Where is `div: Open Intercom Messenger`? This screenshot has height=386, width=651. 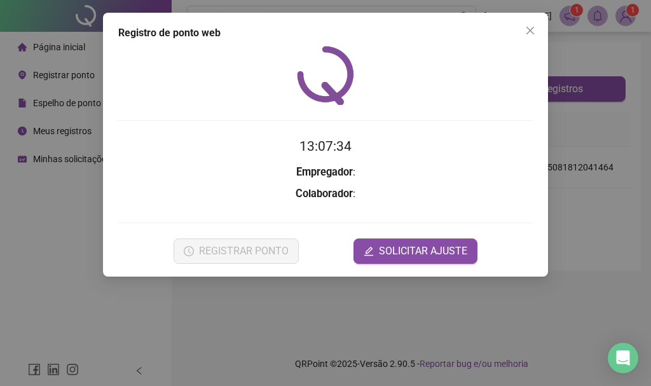
div: Open Intercom Messenger is located at coordinates (623, 358).